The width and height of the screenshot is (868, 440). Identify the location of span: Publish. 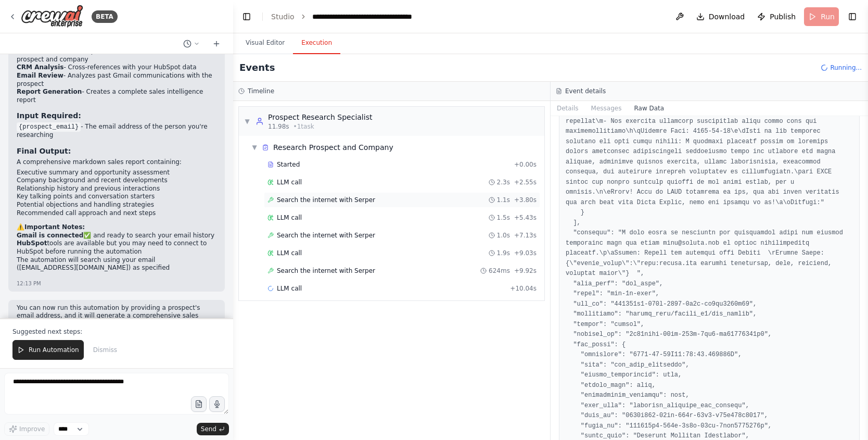
(782, 17).